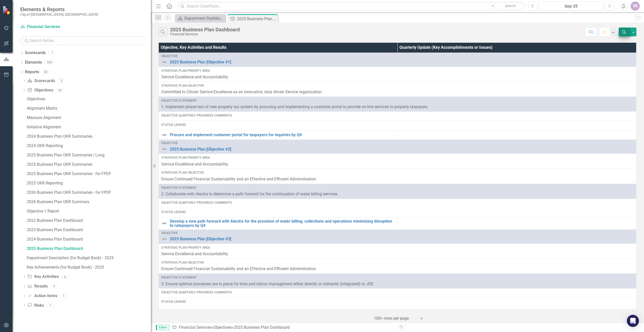  Describe the element at coordinates (89, 136) in the screenshot. I see `div: 2024 Business Plan OKR Summaries` at that location.